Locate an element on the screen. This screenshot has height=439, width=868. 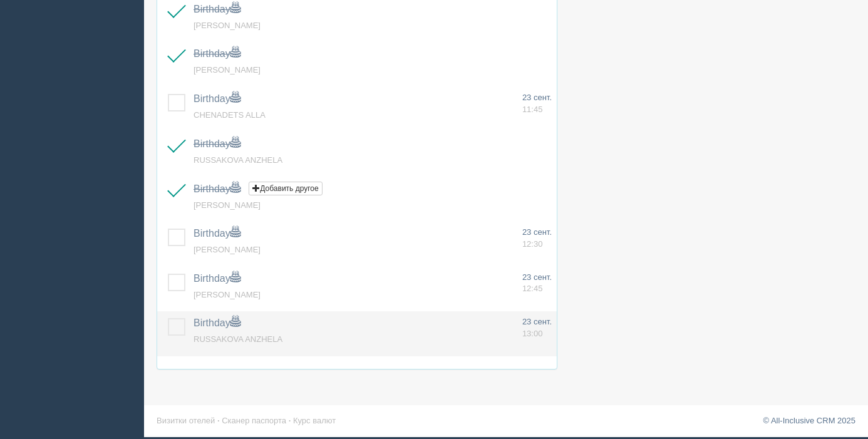
a: Сканер паспорта is located at coordinates (254, 420).